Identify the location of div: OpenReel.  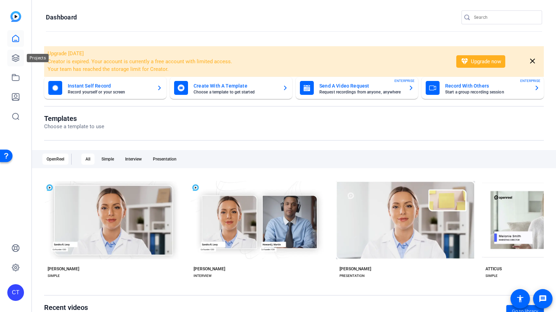
(55, 159).